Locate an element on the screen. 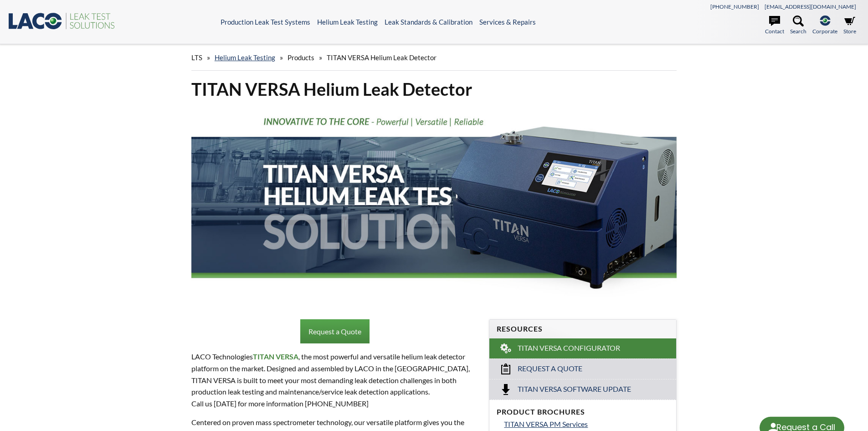  a: Store is located at coordinates (850, 26).